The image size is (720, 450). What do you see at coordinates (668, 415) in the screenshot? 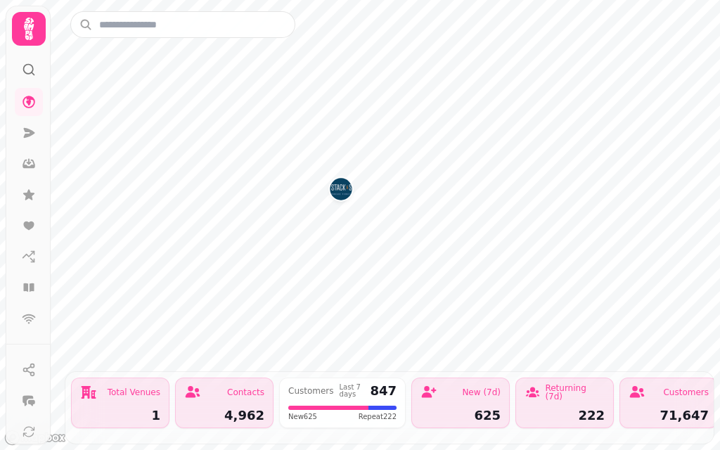
I see `div: 71,647` at bounding box center [668, 415].